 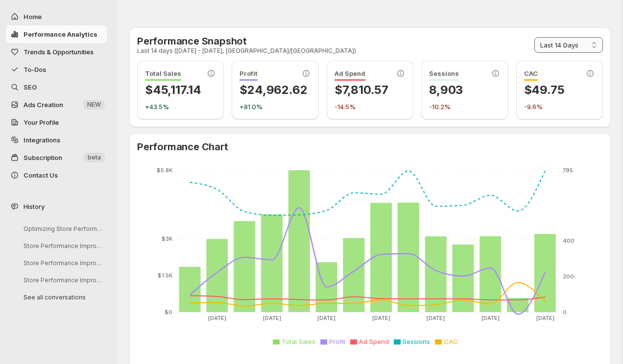 I want to click on button: Store Performance Improvement Analysis, so click(x=62, y=280).